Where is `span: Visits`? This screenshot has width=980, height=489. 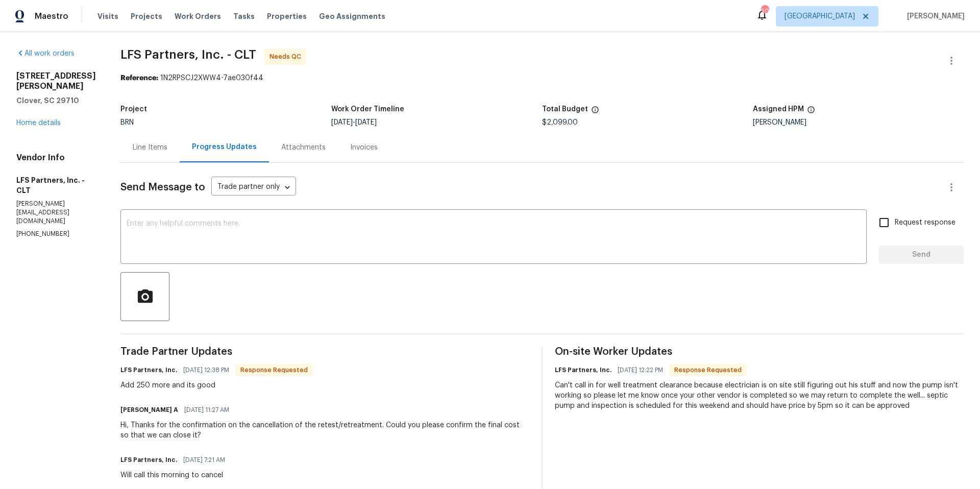 span: Visits is located at coordinates (108, 16).